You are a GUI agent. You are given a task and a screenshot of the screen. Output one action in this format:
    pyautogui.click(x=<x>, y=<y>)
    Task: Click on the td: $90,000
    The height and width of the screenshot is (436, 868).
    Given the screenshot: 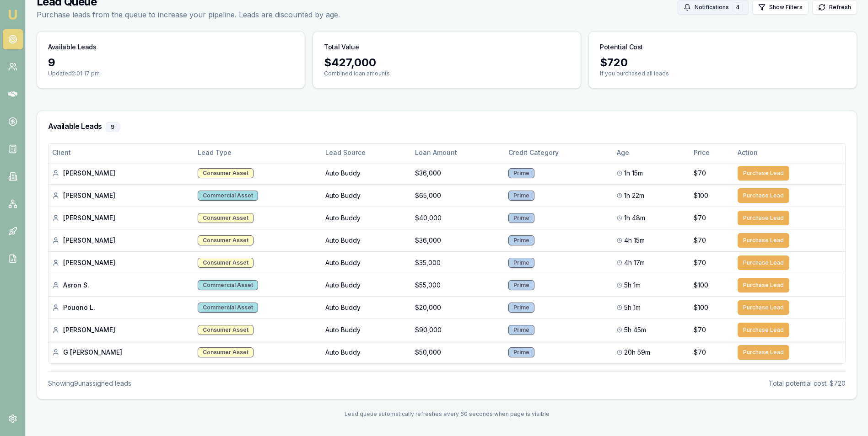 What is the action you would take?
    pyautogui.click(x=457, y=329)
    